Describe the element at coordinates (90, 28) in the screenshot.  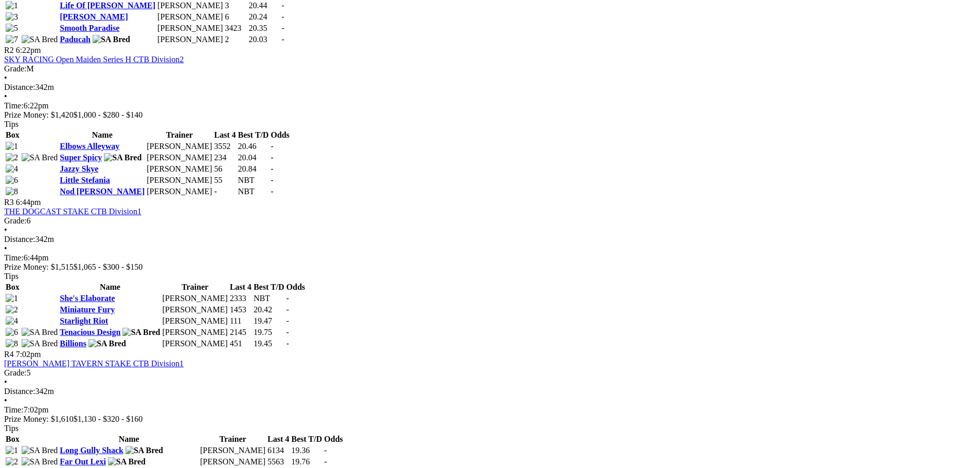
I see `a: Smooth Paradise` at that location.